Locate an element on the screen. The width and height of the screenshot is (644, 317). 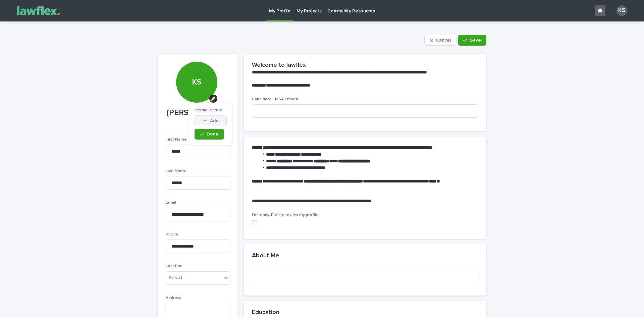
span: Profile Picture is located at coordinates (208, 110).